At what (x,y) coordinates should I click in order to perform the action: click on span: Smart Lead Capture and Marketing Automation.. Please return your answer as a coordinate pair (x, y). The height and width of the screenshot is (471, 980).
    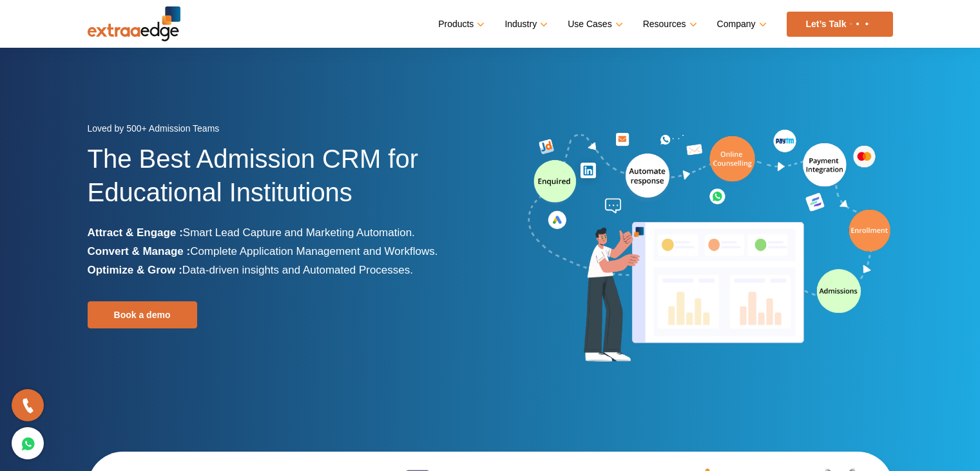
    Looking at the image, I should click on (299, 232).